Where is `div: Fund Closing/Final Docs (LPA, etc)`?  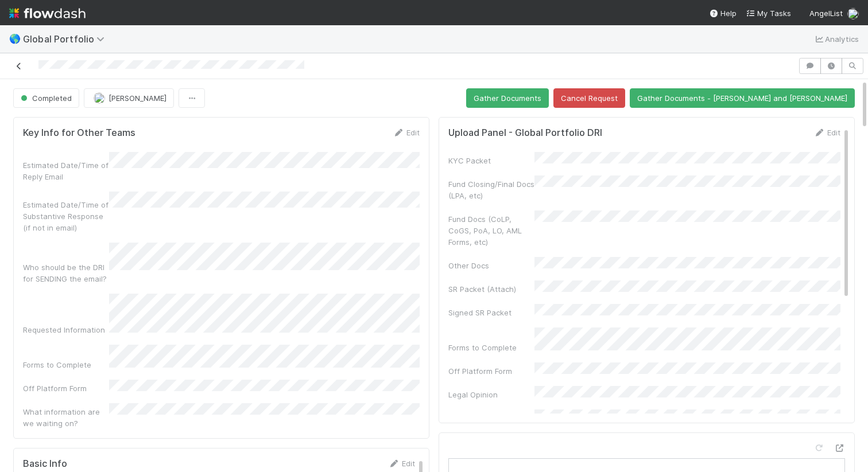
div: Fund Closing/Final Docs (LPA, etc) is located at coordinates (491, 190).